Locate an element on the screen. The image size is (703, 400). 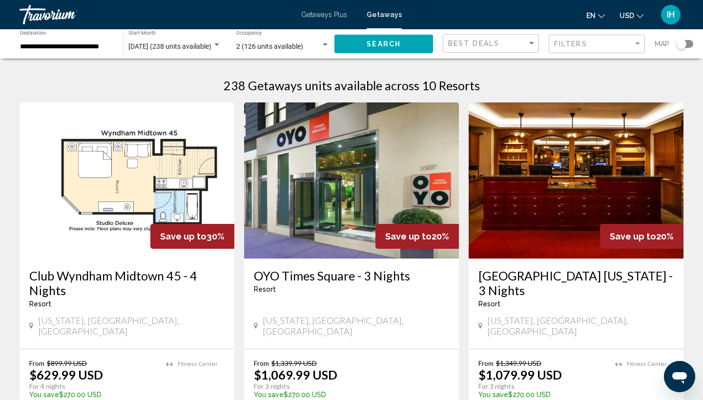
a: OYO Times Square - 3 Nights is located at coordinates (351, 276).